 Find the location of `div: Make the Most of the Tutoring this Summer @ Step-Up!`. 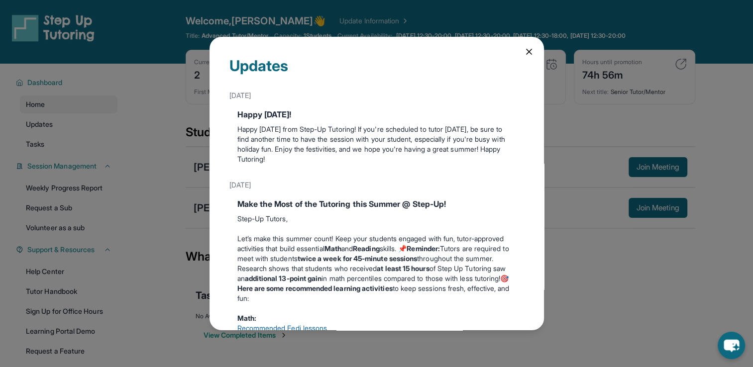

div: Make the Most of the Tutoring this Summer @ Step-Up! is located at coordinates (377, 204).